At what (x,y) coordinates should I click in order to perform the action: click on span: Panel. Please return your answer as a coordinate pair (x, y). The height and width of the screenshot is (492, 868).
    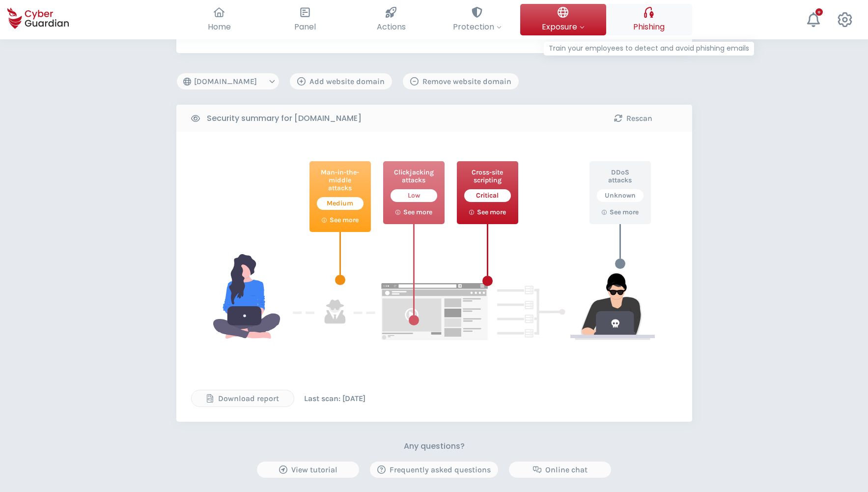
    Looking at the image, I should click on (305, 26).